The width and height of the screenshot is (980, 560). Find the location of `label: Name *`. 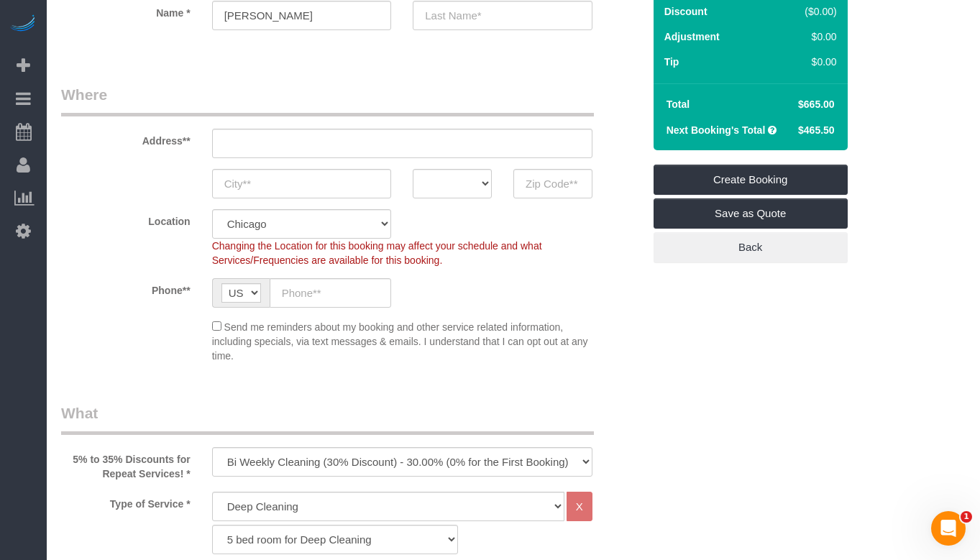

label: Name * is located at coordinates (125, 10).